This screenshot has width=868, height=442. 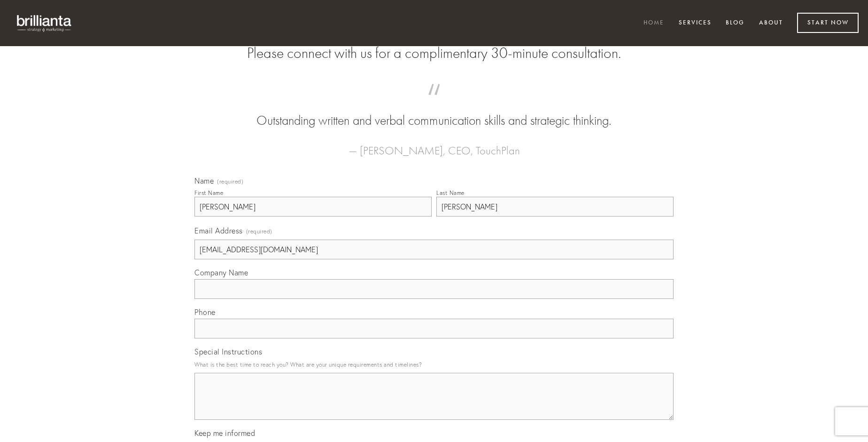 What do you see at coordinates (434, 112) in the screenshot?
I see `blockquote: Outstanding written and verbal communication skills and strategic thinking.` at bounding box center [434, 112].